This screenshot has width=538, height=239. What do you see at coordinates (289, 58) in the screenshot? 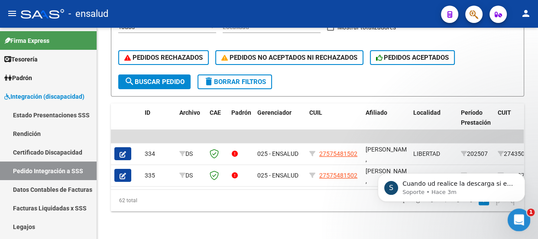
I see `button: PEDIDOS NO ACEPTADOS NI RECHAZADOS` at bounding box center [289, 58].